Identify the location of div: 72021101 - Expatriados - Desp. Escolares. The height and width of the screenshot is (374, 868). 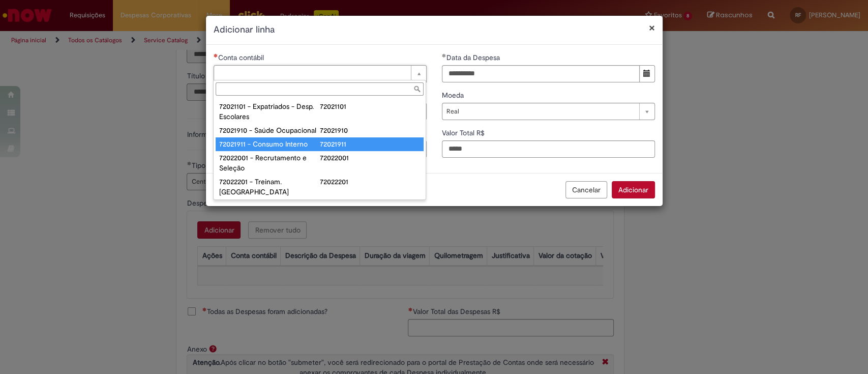
(270, 111).